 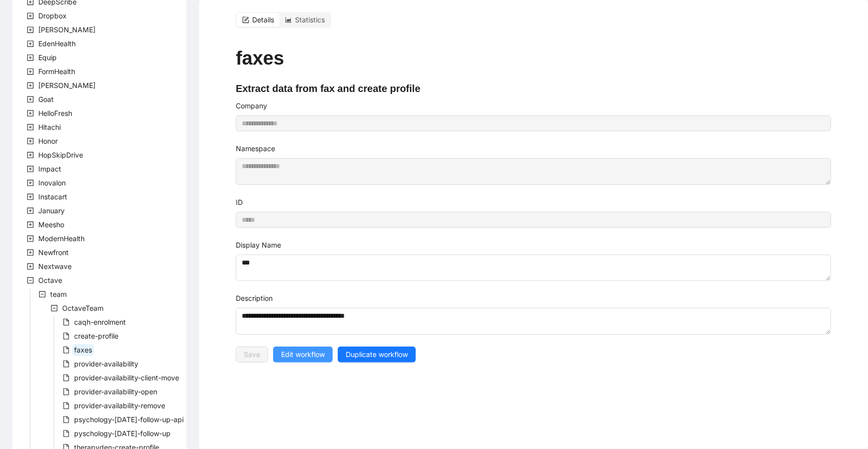 I want to click on h1: faxes, so click(x=533, y=58).